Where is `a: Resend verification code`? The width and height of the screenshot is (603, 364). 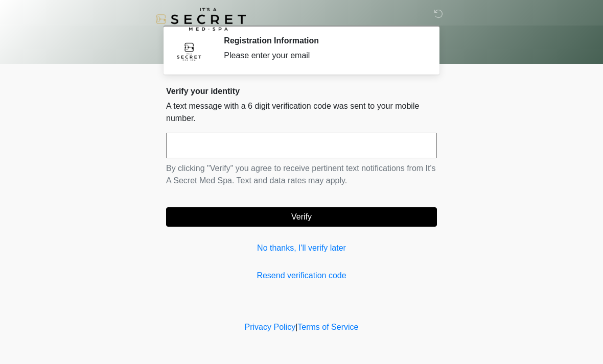 a: Resend verification code is located at coordinates (301, 276).